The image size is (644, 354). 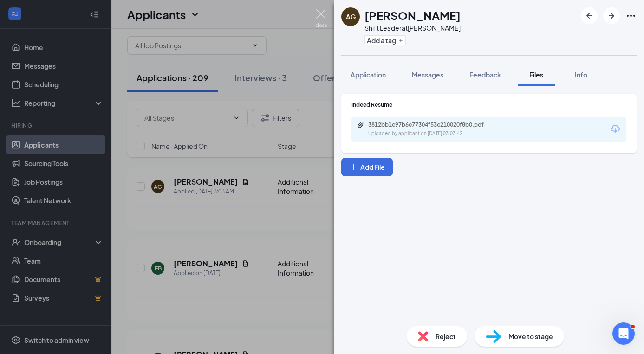 I want to click on span: Move to stage, so click(x=531, y=337).